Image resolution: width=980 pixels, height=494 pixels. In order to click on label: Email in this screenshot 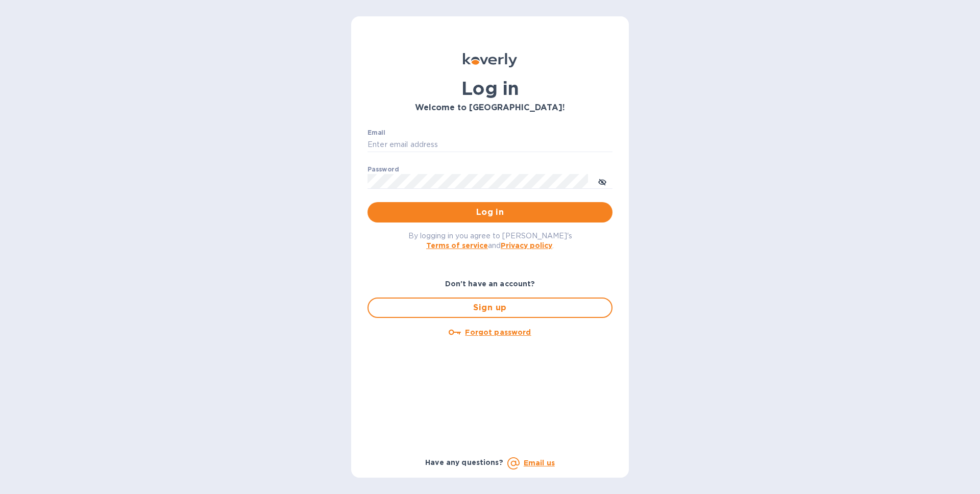, I will do `click(376, 132)`.